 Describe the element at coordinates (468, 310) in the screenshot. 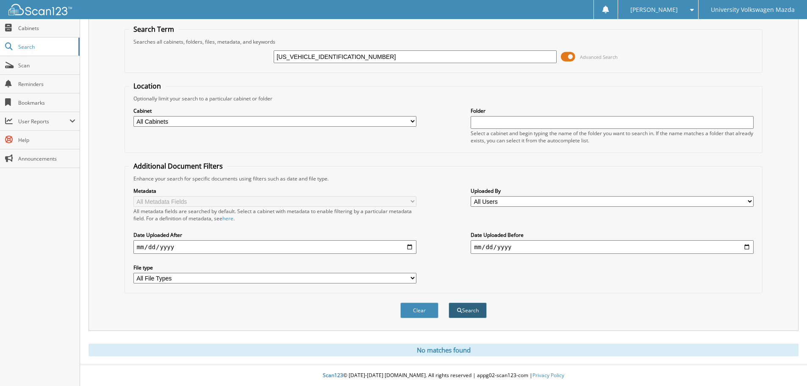

I see `button: Search` at that location.